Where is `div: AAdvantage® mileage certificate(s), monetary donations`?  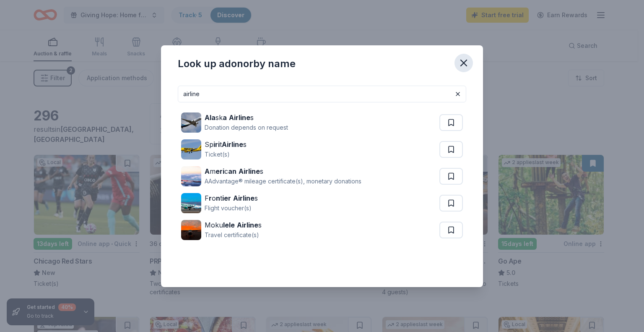
div: AAdvantage® mileage certificate(s), monetary donations is located at coordinates (283, 181).